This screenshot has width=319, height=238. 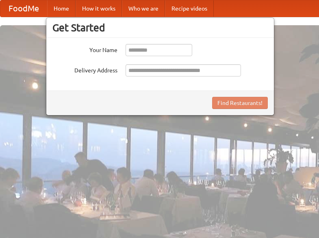 What do you see at coordinates (85, 49) in the screenshot?
I see `label: Your Name` at bounding box center [85, 49].